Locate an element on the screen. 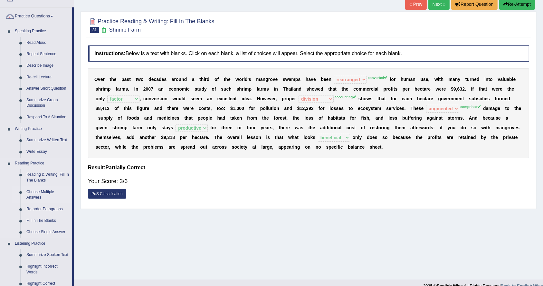 Image resolution: width=543 pixels, height=286 pixels. b: 3 is located at coordinates (461, 89).